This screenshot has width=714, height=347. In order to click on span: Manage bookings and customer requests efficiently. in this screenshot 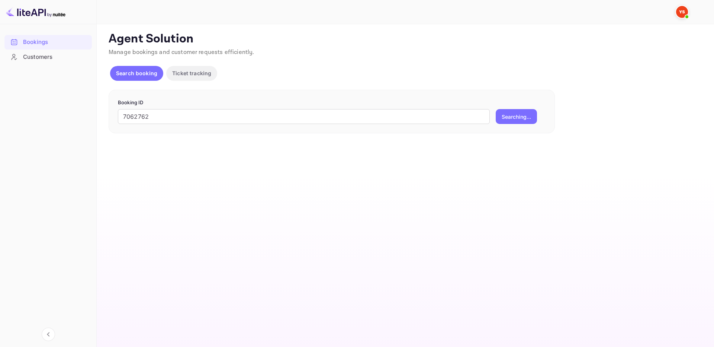, I will do `click(181, 52)`.